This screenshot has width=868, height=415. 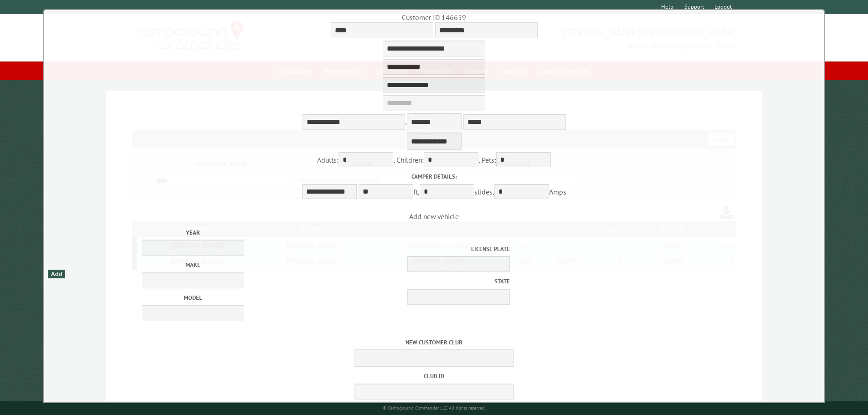 I want to click on label: Make, so click(x=193, y=265).